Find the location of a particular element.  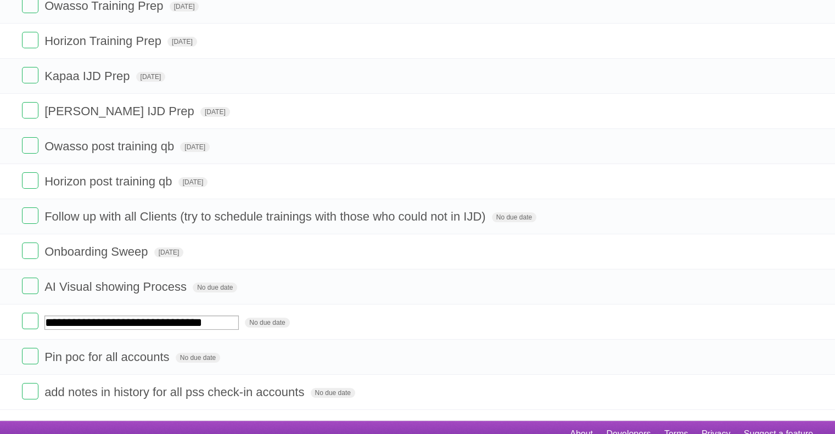

span: Owasso post training qb is located at coordinates (110, 146).